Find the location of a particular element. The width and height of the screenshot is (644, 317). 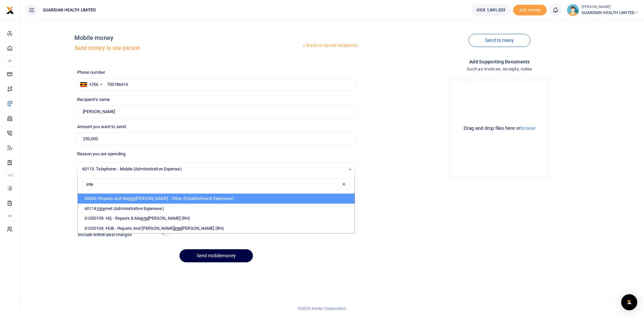

div: +256 is located at coordinates (93, 85).